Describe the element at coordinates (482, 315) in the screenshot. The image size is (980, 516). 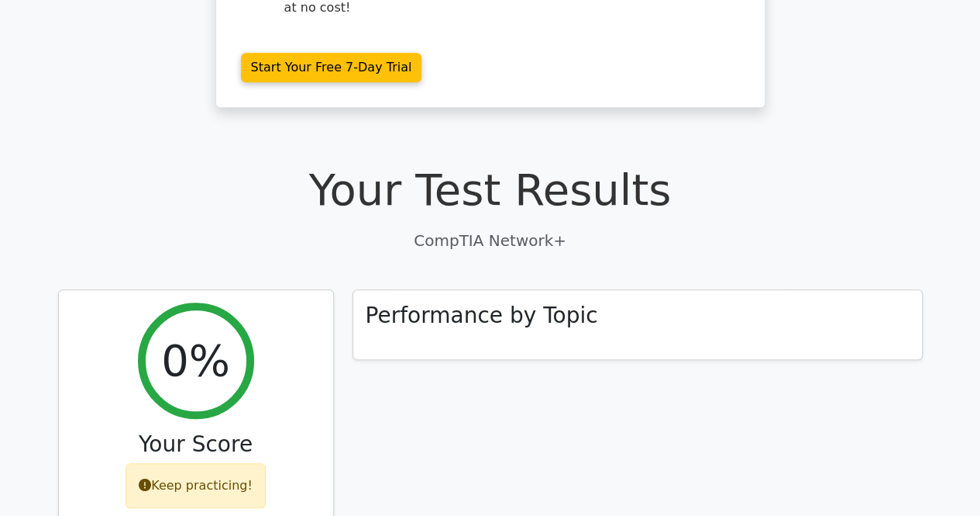
I see `h3: Performance by Topic` at that location.